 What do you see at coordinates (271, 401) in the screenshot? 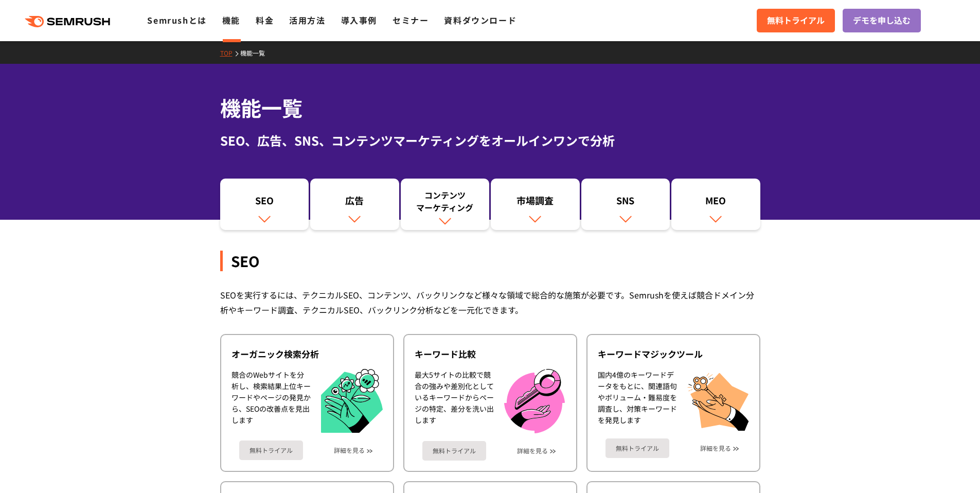
I see `div: 競合のWebサイトを分析し、検索結果上位キーワードやページの発見から、SEOの改善点を見出します` at bounding box center [271, 401].